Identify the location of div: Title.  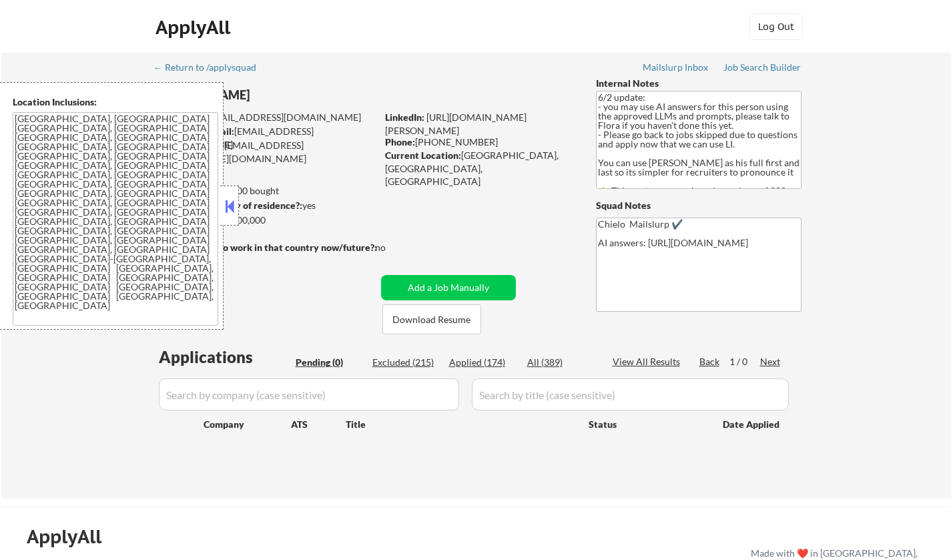
(460, 424).